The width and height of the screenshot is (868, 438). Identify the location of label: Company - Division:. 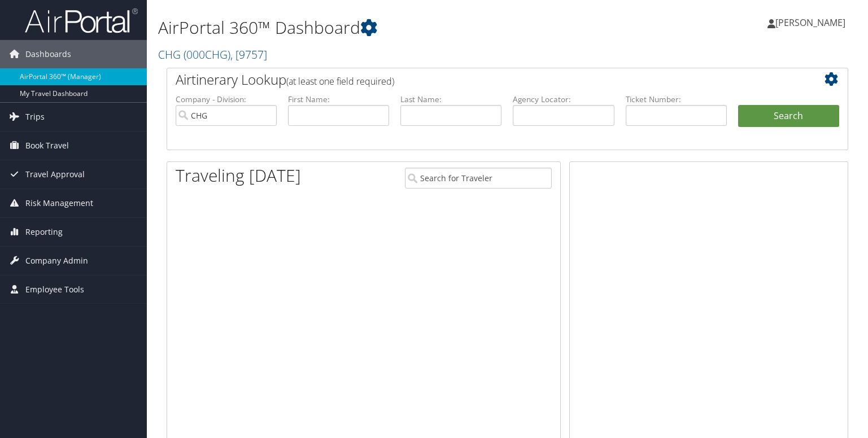
(226, 100).